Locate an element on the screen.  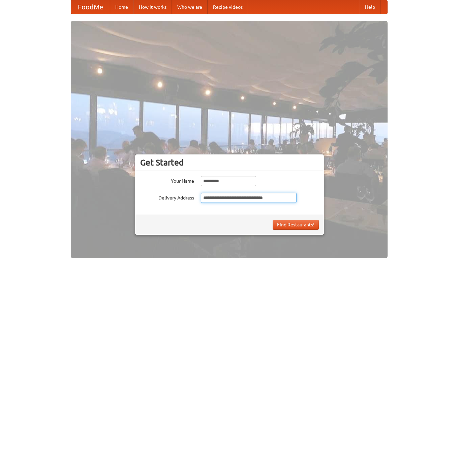
h3: Get Started is located at coordinates (229, 162).